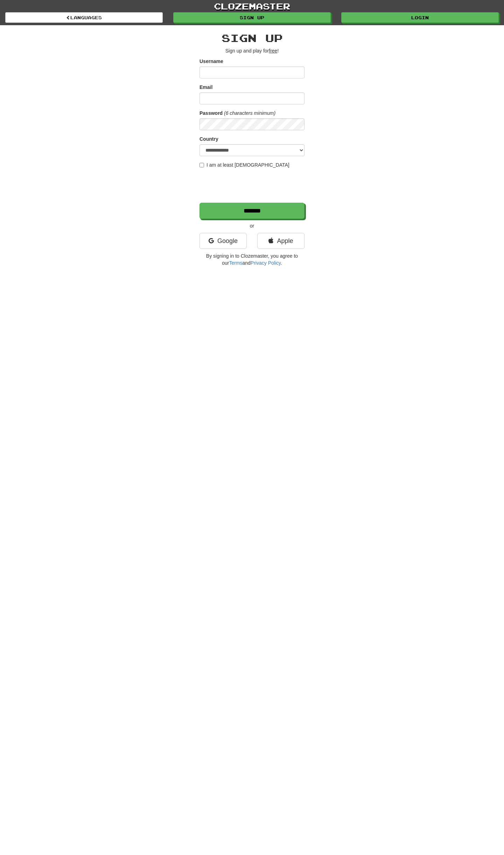 Image resolution: width=504 pixels, height=855 pixels. What do you see at coordinates (252, 51) in the screenshot?
I see `p: Sign up and play for !` at bounding box center [252, 51].